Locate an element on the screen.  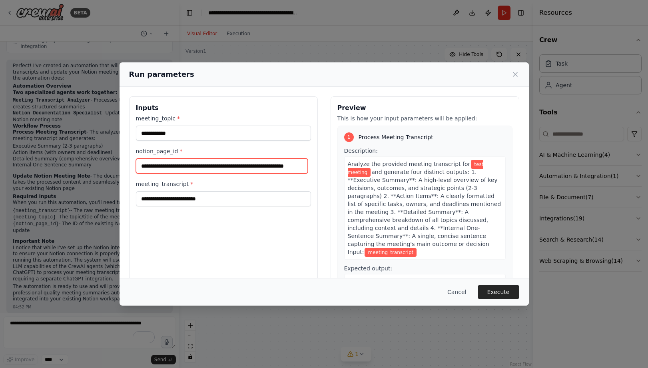
p: This is how your input parameters will be applied: is located at coordinates (425, 118).